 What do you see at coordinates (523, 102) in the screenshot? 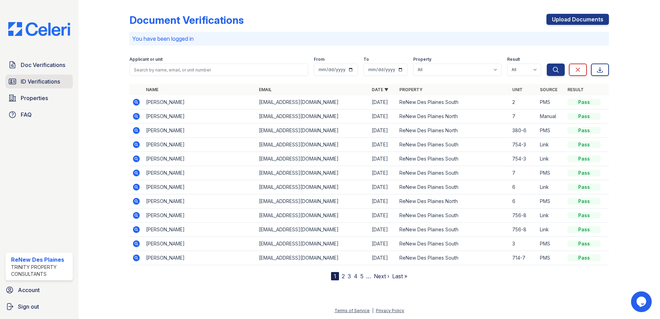
I see `td: 2` at bounding box center [523, 102].